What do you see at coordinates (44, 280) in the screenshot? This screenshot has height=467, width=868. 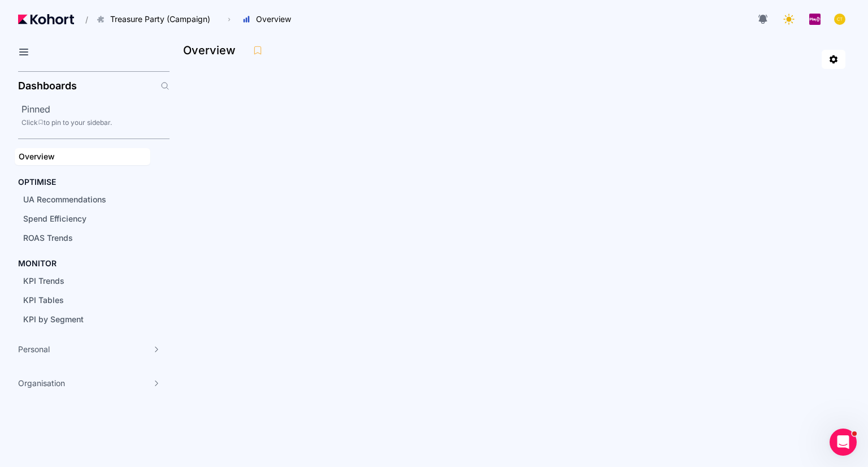 I see `span: KPI Trends` at bounding box center [44, 280].